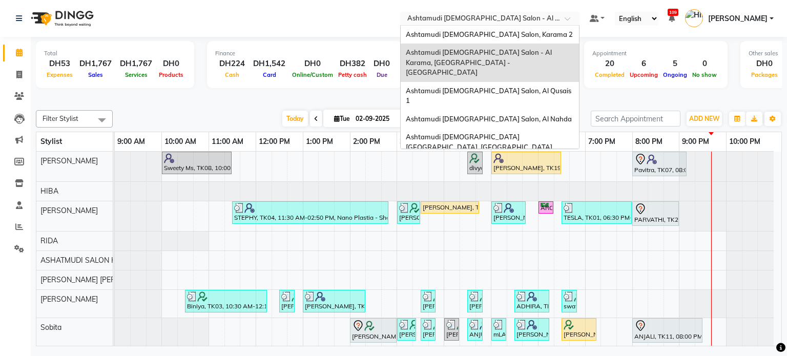 The image size is (787, 356). I want to click on button: ADD NEW, so click(704, 119).